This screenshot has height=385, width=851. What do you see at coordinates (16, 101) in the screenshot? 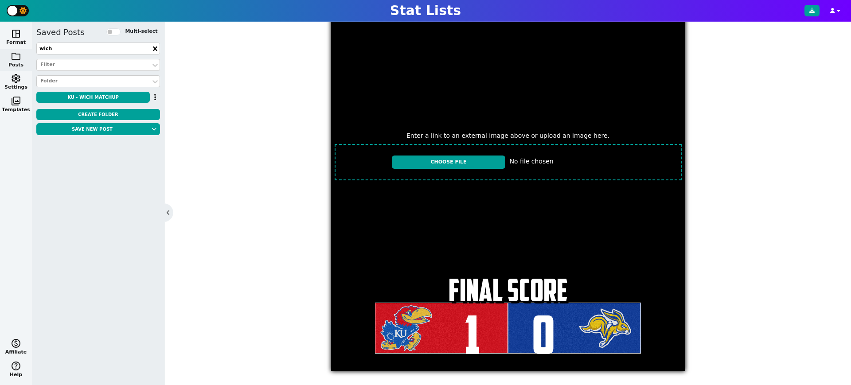
I see `span: photo_library` at bounding box center [16, 101].